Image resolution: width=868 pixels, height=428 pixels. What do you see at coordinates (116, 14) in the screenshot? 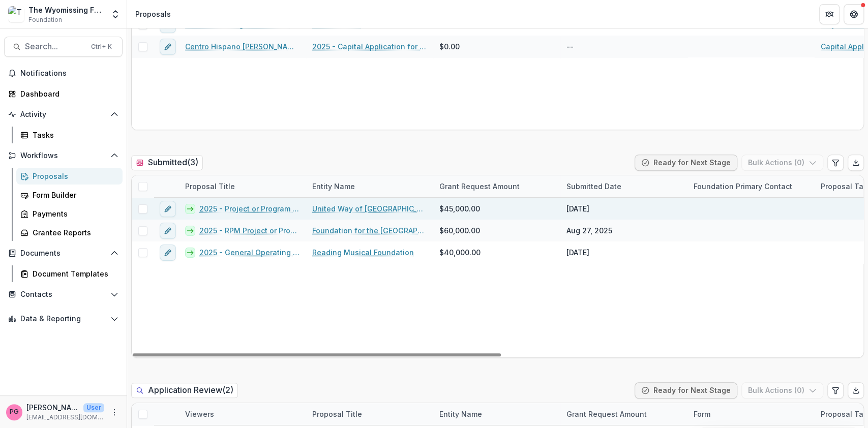
I see `button: Open entity switcher` at bounding box center [116, 14].